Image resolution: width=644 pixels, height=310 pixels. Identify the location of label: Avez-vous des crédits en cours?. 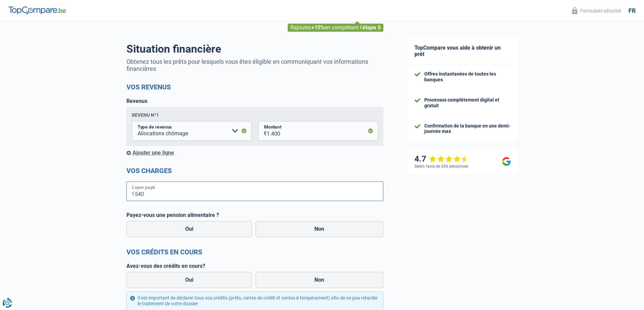
(255, 267).